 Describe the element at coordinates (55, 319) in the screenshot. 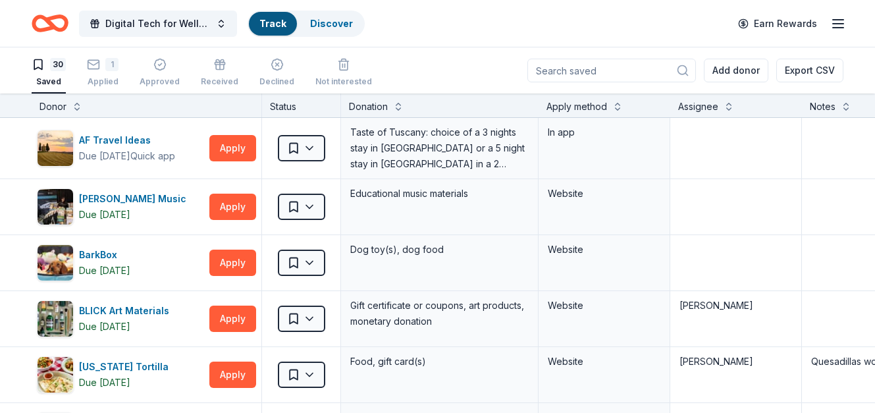

I see `img: Image for BLICK Art Materials` at that location.